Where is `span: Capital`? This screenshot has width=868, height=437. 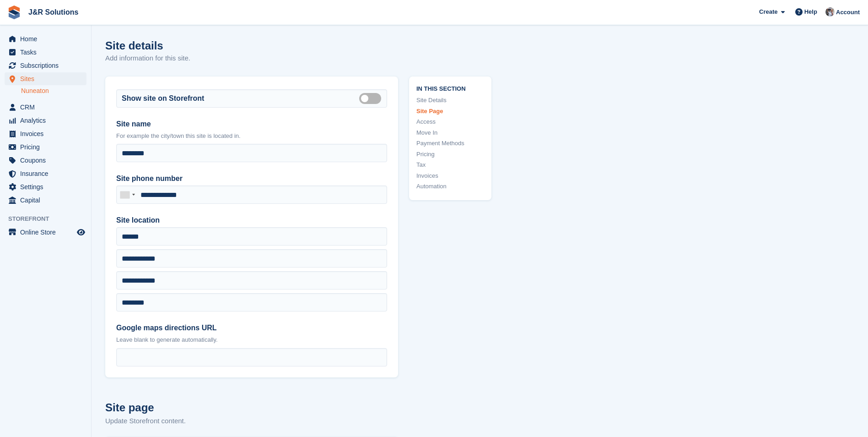 span: Capital is located at coordinates (48, 201).